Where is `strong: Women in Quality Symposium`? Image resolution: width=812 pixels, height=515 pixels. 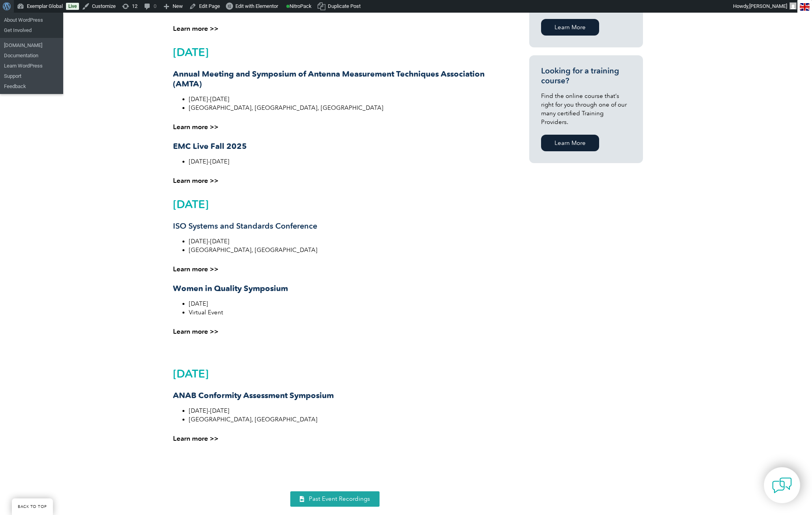 strong: Women in Quality Symposium is located at coordinates (230, 289).